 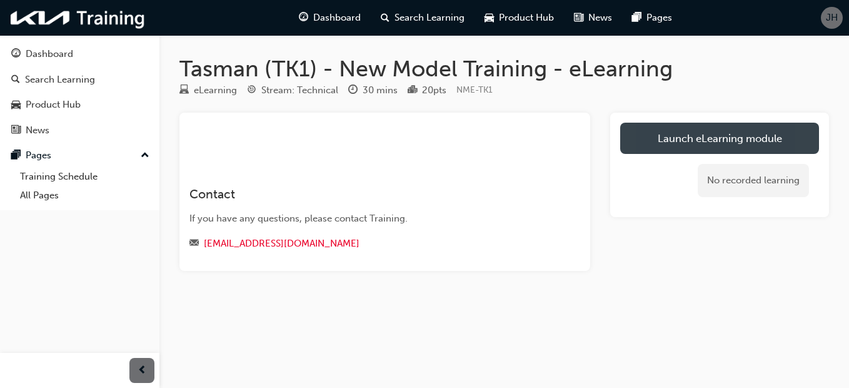 What do you see at coordinates (385, 194) in the screenshot?
I see `h3: Contact` at bounding box center [385, 194].